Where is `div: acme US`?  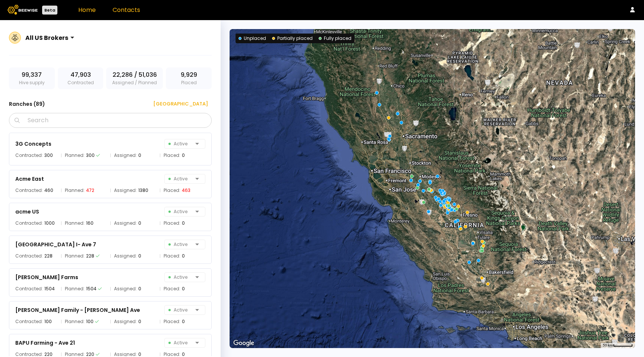
div: acme US is located at coordinates (27, 212).